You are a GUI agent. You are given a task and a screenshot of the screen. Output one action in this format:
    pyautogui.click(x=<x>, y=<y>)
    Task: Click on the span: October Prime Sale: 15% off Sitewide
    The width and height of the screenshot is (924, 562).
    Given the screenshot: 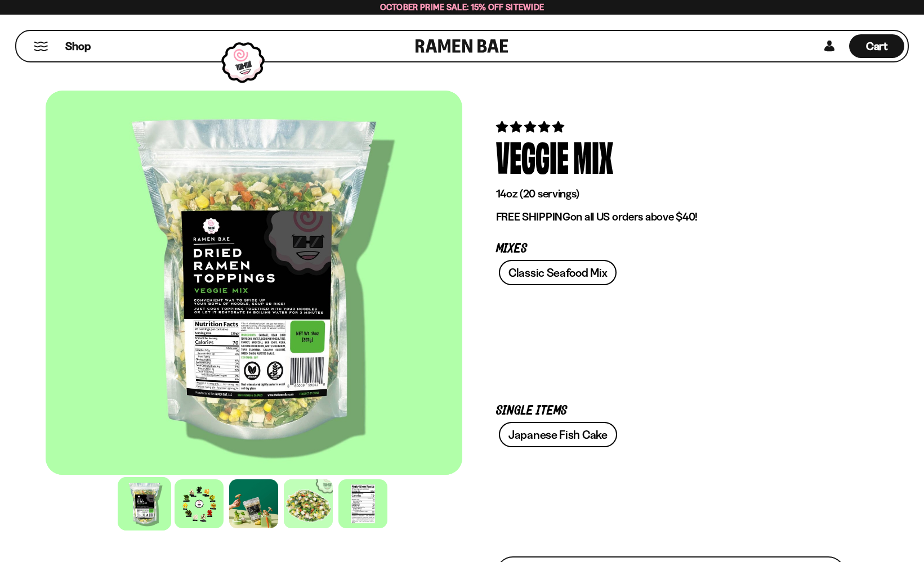 What is the action you would take?
    pyautogui.click(x=462, y=7)
    